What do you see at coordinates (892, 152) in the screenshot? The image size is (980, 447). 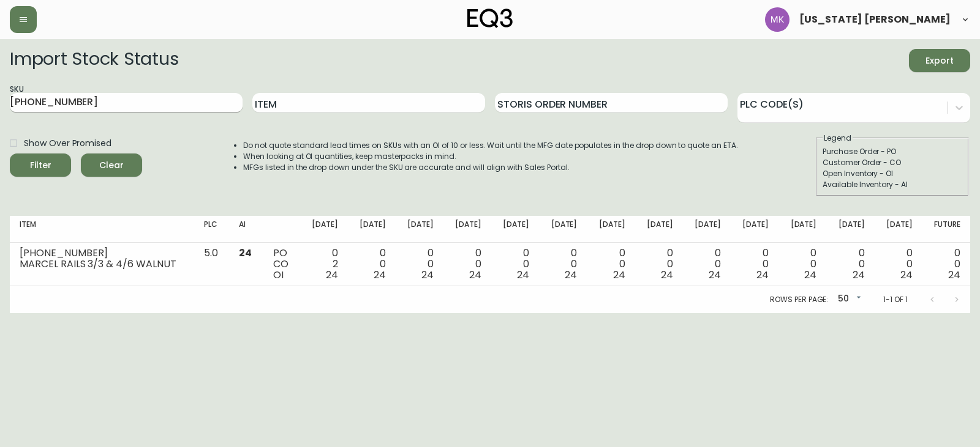 I see `div: Purchase Order - PO` at bounding box center [892, 152].